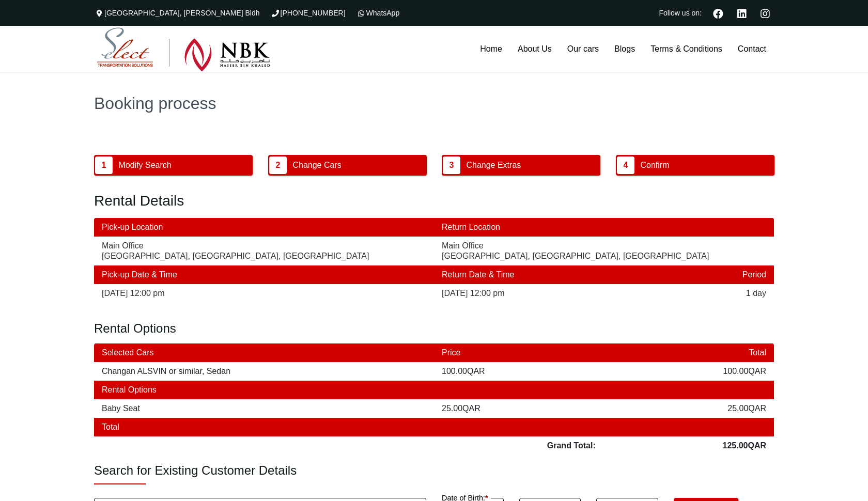 The width and height of the screenshot is (868, 501). I want to click on td: Price, so click(519, 353).